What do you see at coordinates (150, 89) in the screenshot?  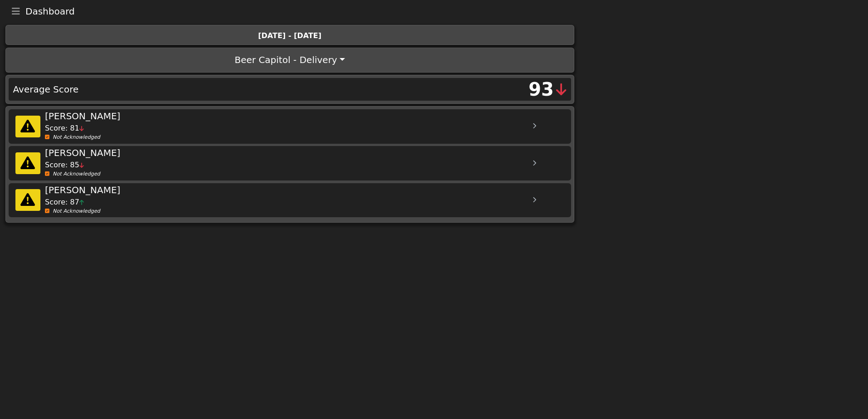 I see `div: Average Score` at bounding box center [150, 89].